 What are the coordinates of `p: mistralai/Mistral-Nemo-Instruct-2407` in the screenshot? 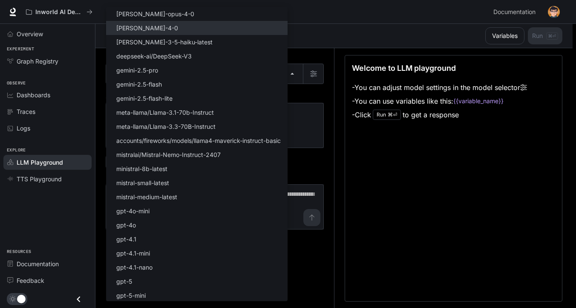 It's located at (168, 154).